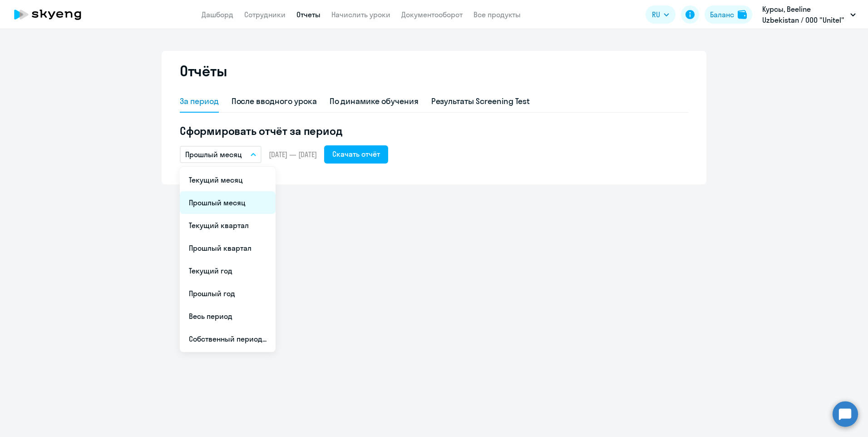 The height and width of the screenshot is (437, 868). Describe the element at coordinates (356, 155) in the screenshot. I see `a: Скачать отчёт` at that location.